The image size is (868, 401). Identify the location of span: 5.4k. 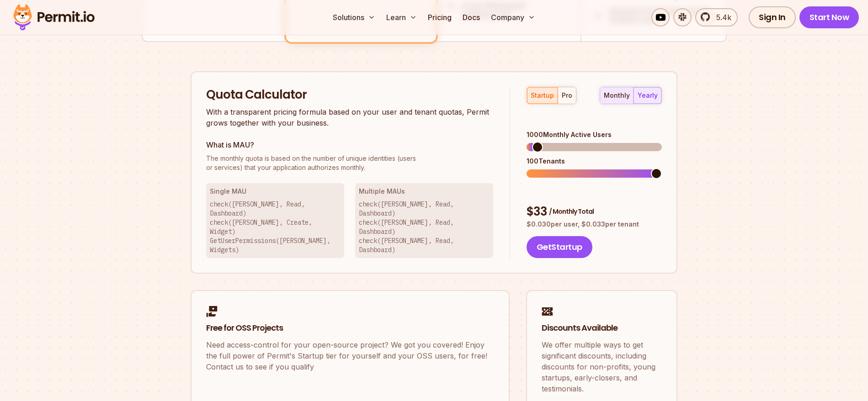
(721, 18).